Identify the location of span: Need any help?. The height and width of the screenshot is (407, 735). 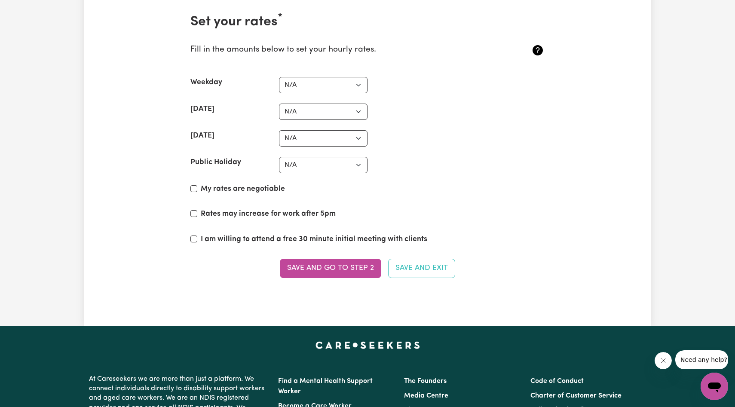
(28, 9).